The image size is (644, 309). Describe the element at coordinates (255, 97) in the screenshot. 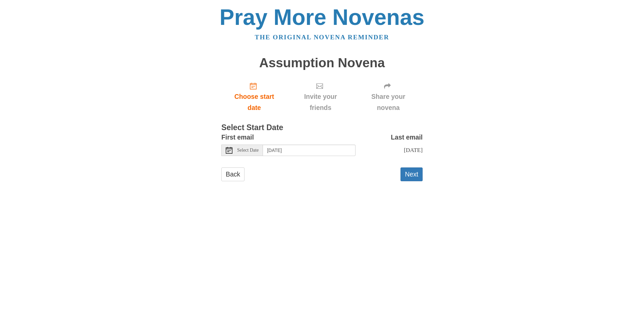

I see `a: Choose start date` at that location.